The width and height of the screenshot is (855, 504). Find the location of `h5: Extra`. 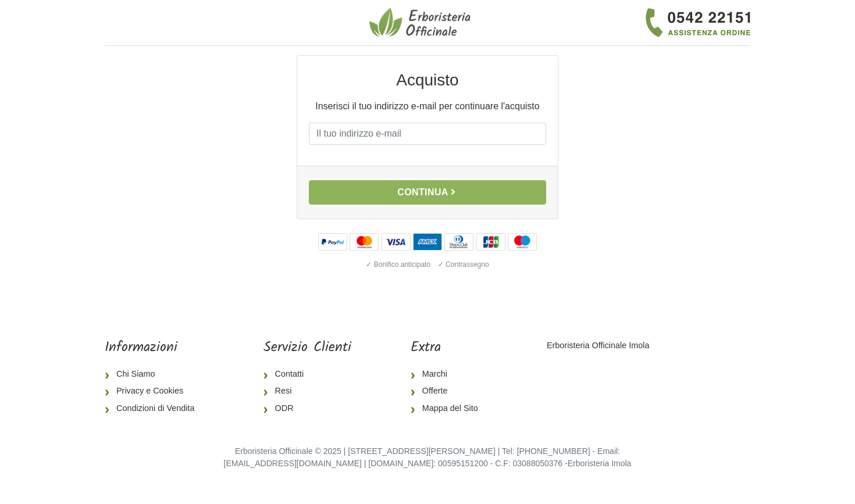

h5: Extra is located at coordinates (449, 348).